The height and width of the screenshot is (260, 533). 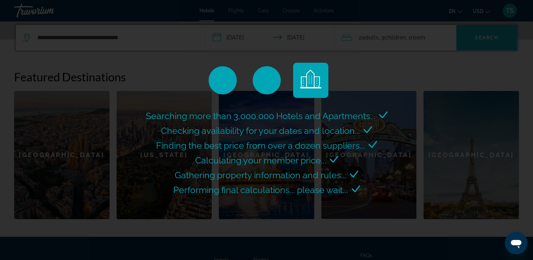 What do you see at coordinates (261, 160) in the screenshot?
I see `span: Calculating your member price...` at bounding box center [261, 160].